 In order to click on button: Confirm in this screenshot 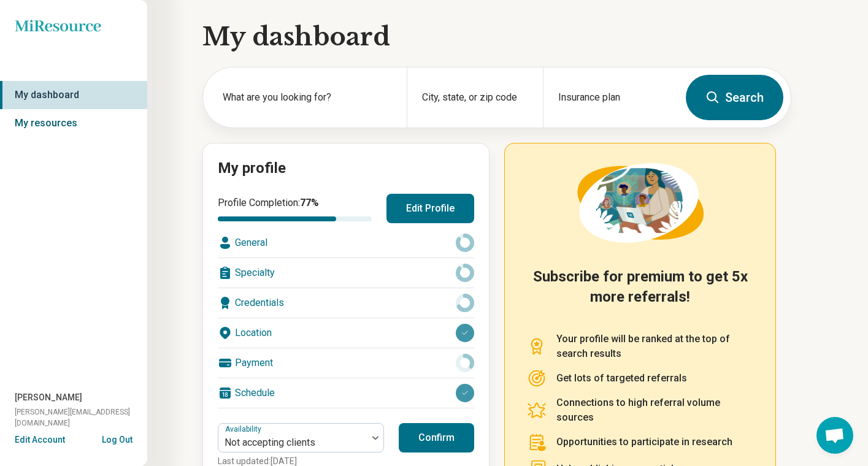, I will do `click(436, 438)`.